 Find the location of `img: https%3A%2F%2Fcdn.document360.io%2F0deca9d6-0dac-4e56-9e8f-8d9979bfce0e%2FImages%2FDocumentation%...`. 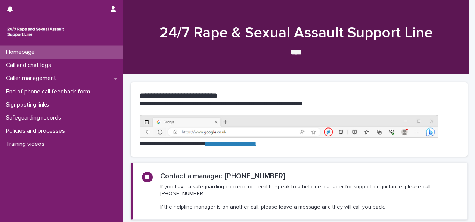

img: https%3A%2F%2Fcdn.document360.io%2F0deca9d6-0dac-4e56-9e8f-8d9979bfce0e%2FImages%2FDocumentation%... is located at coordinates (289, 126).